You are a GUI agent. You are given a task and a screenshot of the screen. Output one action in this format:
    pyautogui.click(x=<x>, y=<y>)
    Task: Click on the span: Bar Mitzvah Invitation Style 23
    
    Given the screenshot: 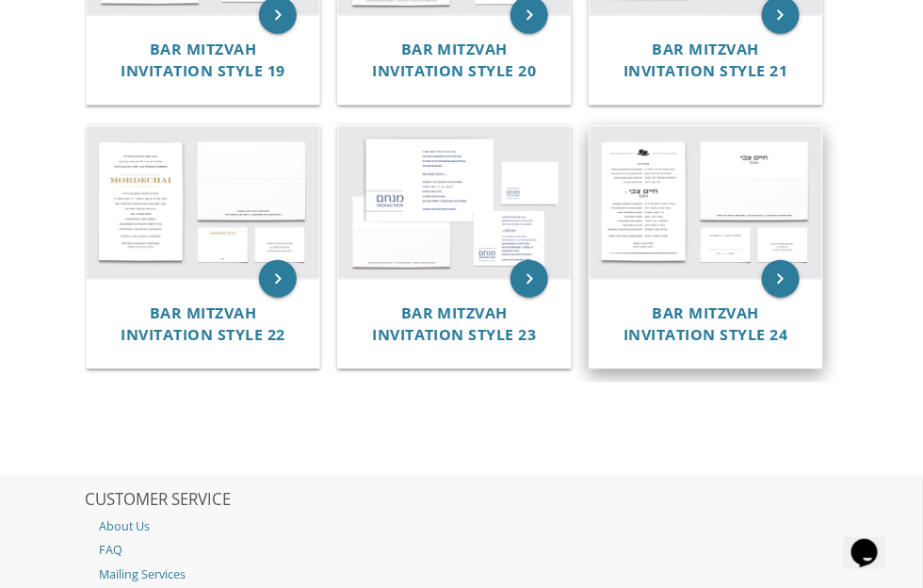 What is the action you would take?
    pyautogui.click(x=454, y=323)
    